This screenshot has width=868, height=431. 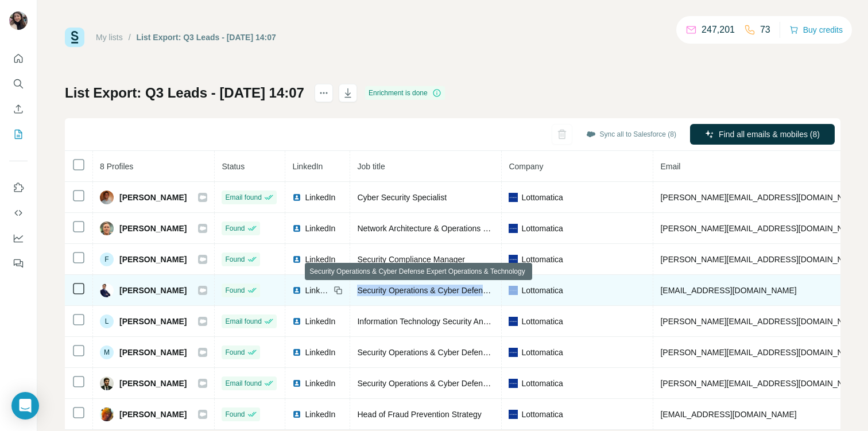 I want to click on img: Surfe Logo, so click(x=75, y=37).